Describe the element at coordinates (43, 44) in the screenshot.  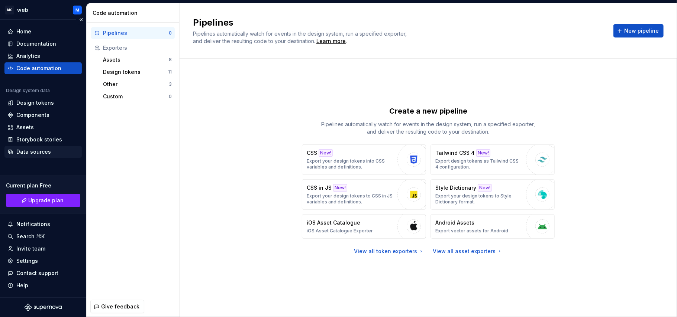
I see `a: Documentation` at that location.